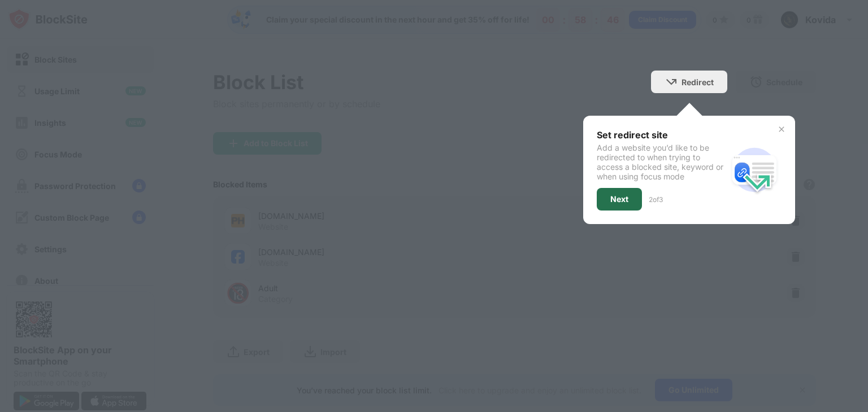 Image resolution: width=868 pixels, height=412 pixels. What do you see at coordinates (661, 162) in the screenshot?
I see `div: Add a website you’d like to be redirected to when trying to access a blocked site, keyword or whe...` at bounding box center [661, 162].